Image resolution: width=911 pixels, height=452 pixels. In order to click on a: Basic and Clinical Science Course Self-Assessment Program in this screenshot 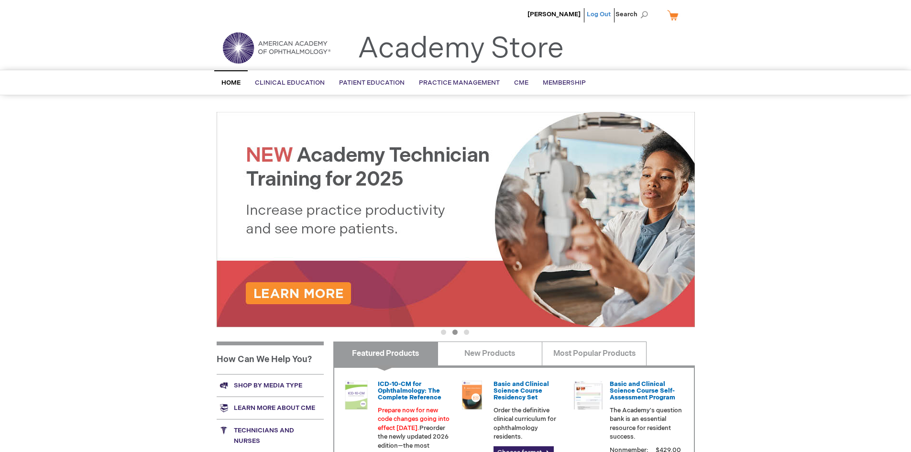, I will do `click(642, 391)`.